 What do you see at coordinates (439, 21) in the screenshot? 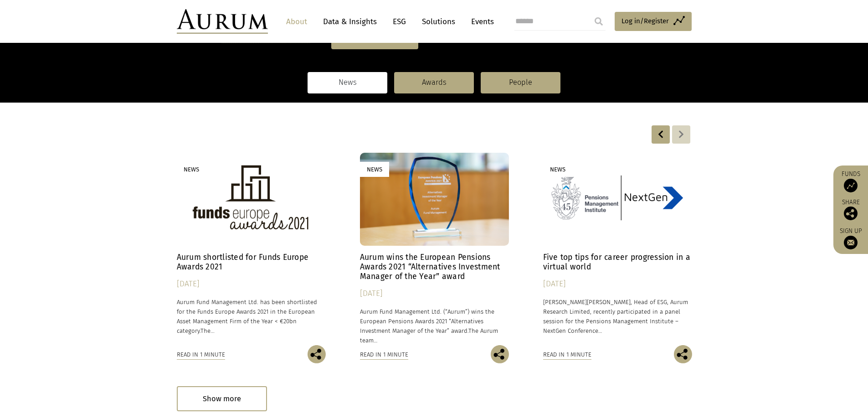
I see `a: Solutions` at bounding box center [439, 21].